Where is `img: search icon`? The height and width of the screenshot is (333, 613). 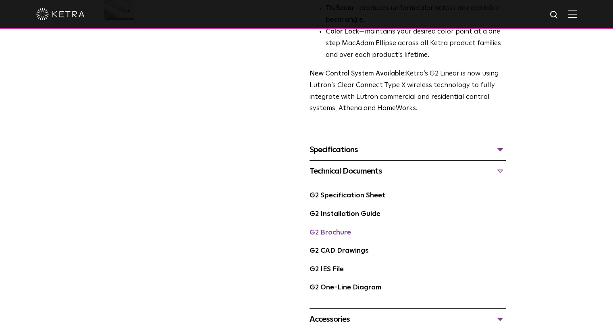
img: search icon is located at coordinates (555, 15).